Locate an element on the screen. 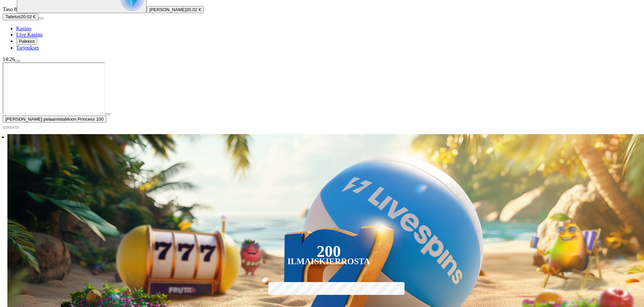 The width and height of the screenshot is (644, 307). label: 50 € is located at coordinates (286, 291).